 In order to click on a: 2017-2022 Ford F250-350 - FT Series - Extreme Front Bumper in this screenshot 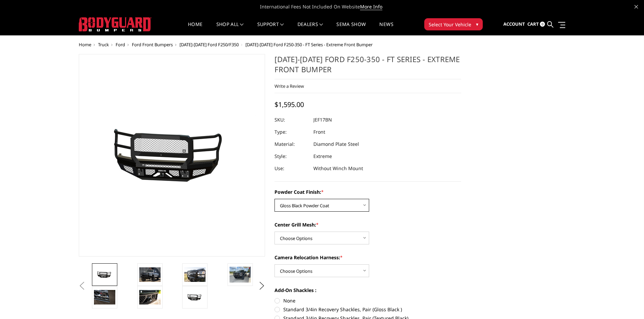, I will do `click(172, 156)`.